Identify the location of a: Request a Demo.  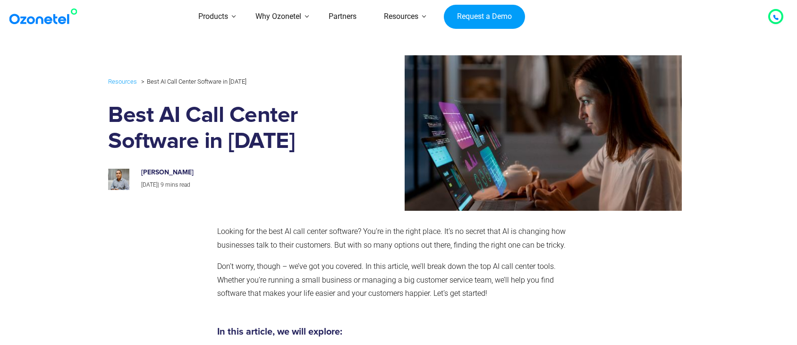
(484, 17).